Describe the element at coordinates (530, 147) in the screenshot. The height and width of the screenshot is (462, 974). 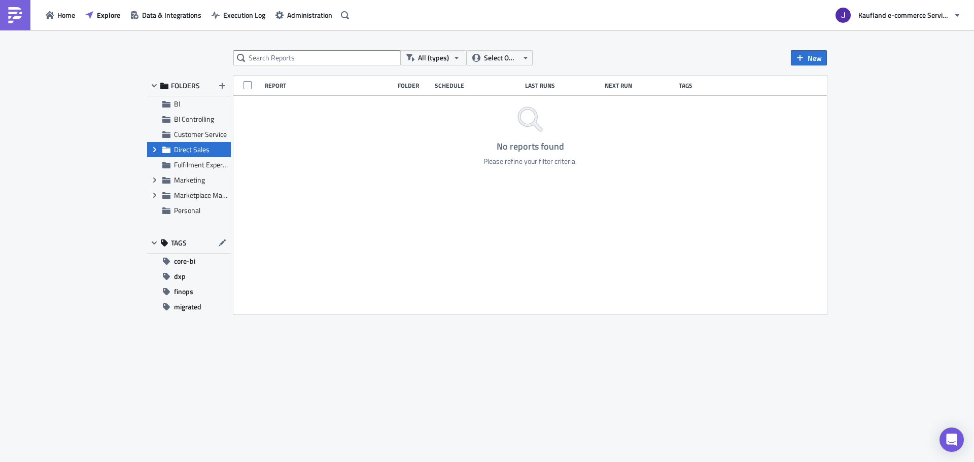
I see `h4: No reports found` at that location.